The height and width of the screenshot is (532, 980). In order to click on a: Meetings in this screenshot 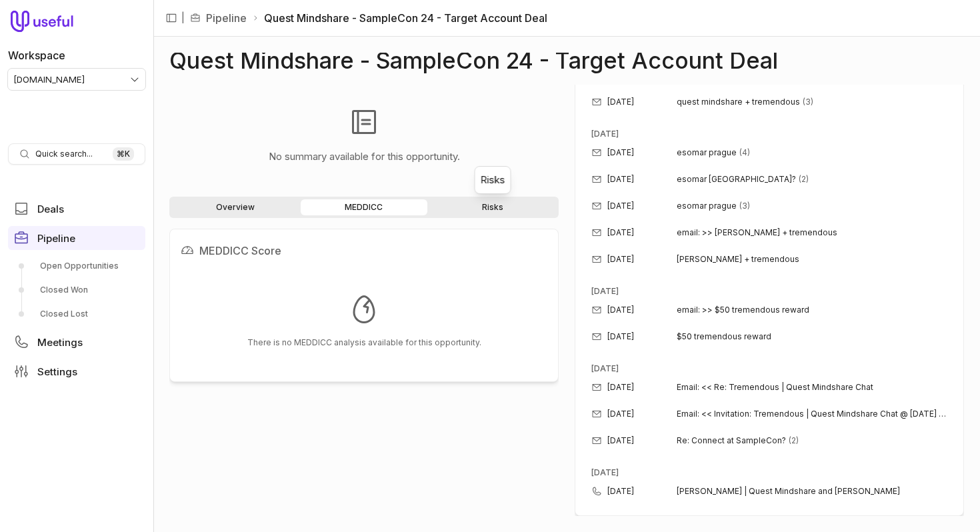, I will do `click(77, 342)`.